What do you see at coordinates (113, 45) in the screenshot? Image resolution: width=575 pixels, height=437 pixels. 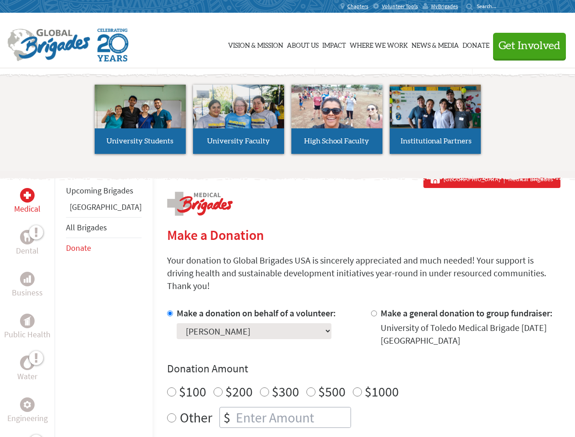 I see `img: Global Brigades Celebrating 20 Years` at bounding box center [113, 45].